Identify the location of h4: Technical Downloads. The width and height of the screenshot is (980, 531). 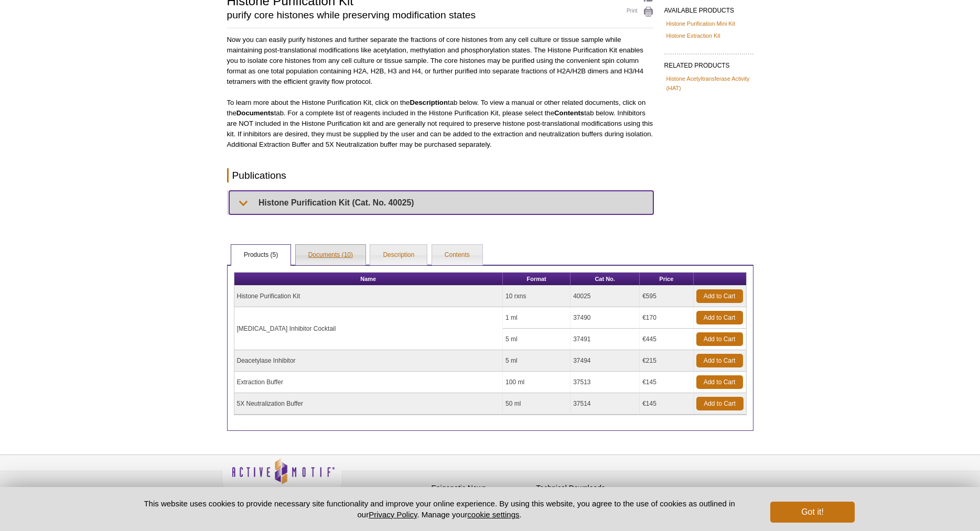
(586, 488).